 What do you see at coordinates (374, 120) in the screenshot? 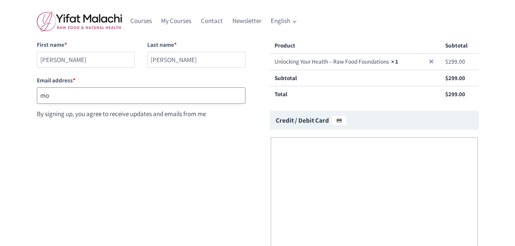
I see `label: Credit / Debit Card` at bounding box center [374, 120].